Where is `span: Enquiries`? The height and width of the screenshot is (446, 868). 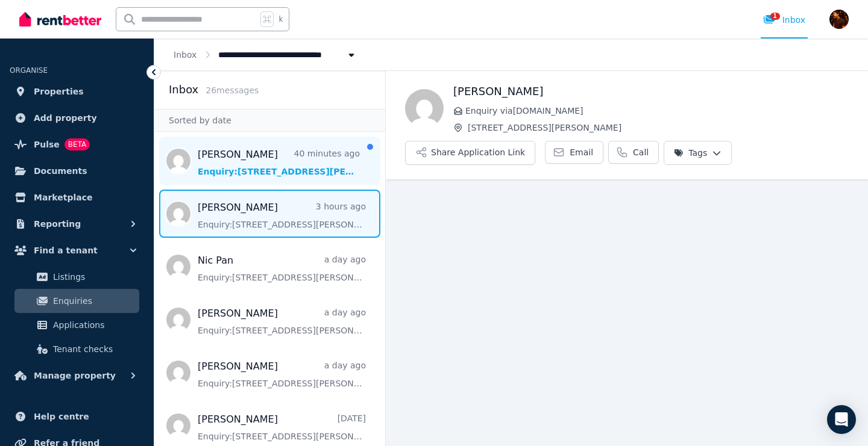 span: Enquiries is located at coordinates (94, 301).